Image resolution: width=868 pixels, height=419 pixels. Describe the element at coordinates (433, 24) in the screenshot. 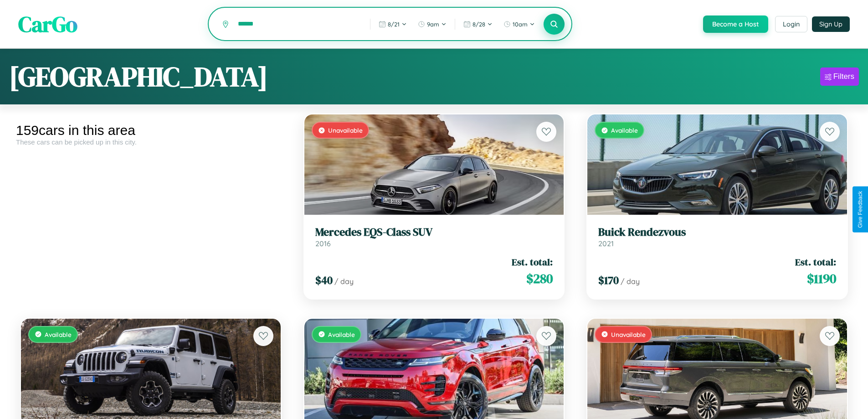

I see `span: 9am` at that location.